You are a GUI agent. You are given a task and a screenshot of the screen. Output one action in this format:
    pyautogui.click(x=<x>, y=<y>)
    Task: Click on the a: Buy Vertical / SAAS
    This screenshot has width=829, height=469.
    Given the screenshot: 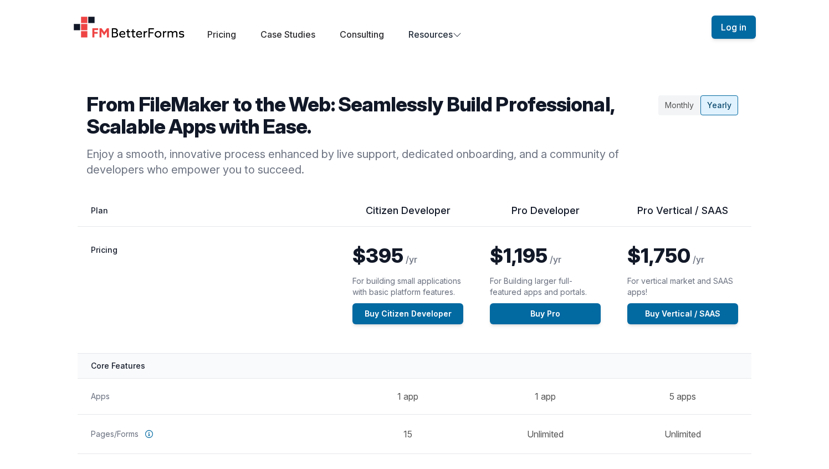 What is the action you would take?
    pyautogui.click(x=683, y=314)
    